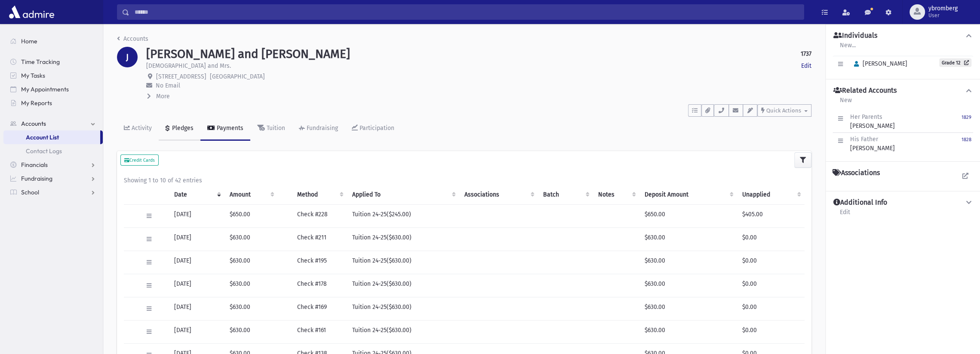 The image size is (980, 354). Describe the element at coordinates (320, 239) in the screenshot. I see `td: Check #211` at that location.